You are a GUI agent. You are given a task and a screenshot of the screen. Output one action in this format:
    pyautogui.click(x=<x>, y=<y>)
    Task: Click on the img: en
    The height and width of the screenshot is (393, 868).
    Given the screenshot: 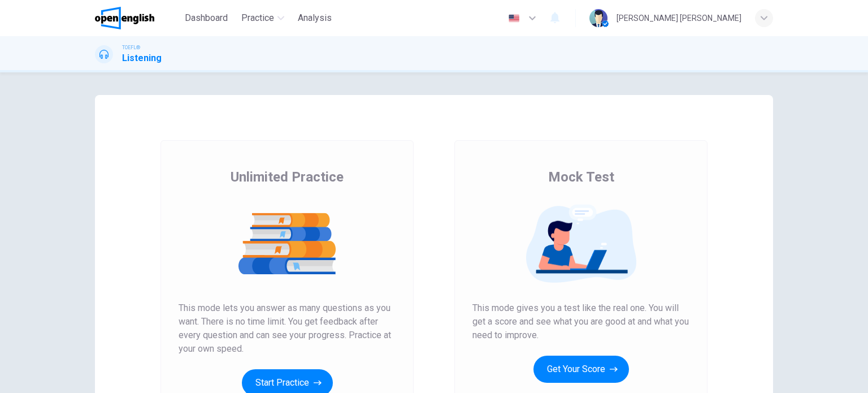 What is the action you would take?
    pyautogui.click(x=514, y=18)
    